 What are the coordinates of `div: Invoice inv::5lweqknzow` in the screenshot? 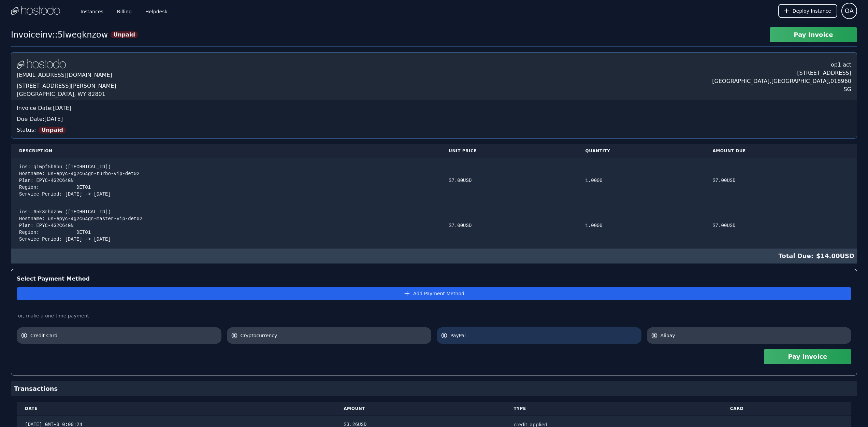 It's located at (59, 35).